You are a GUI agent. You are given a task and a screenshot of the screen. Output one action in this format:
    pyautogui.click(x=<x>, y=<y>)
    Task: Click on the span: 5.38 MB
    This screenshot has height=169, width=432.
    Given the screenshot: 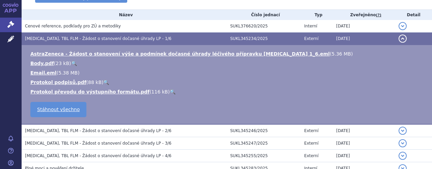 What is the action you would take?
    pyautogui.click(x=68, y=73)
    